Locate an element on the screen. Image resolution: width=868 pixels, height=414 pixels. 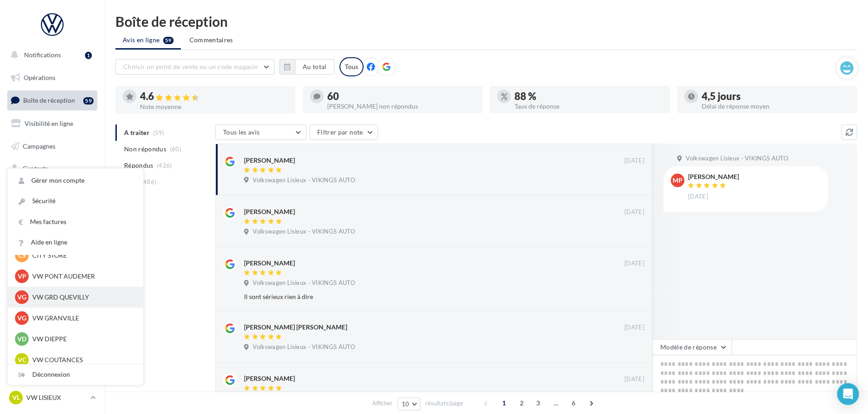
span: Tous les avis is located at coordinates (241, 132).